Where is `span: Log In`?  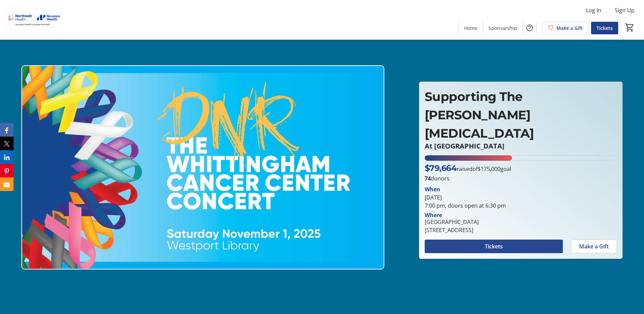 span: Log In is located at coordinates (593, 10).